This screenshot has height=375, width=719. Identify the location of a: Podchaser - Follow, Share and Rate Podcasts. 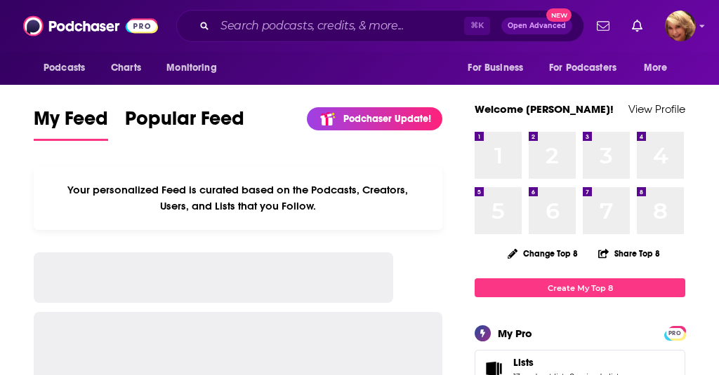
(91, 26).